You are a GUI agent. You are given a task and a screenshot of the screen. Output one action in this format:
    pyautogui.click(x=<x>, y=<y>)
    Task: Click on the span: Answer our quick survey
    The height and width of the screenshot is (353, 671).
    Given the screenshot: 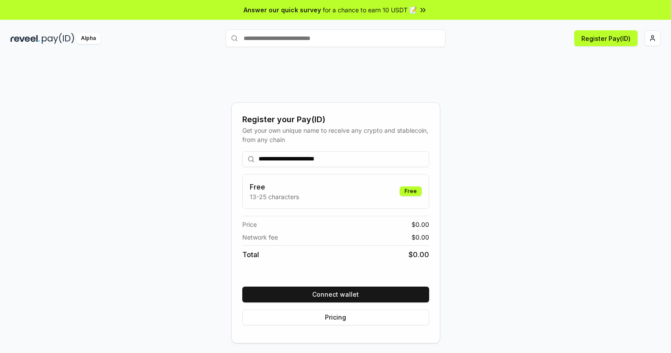 What is the action you would take?
    pyautogui.click(x=282, y=10)
    